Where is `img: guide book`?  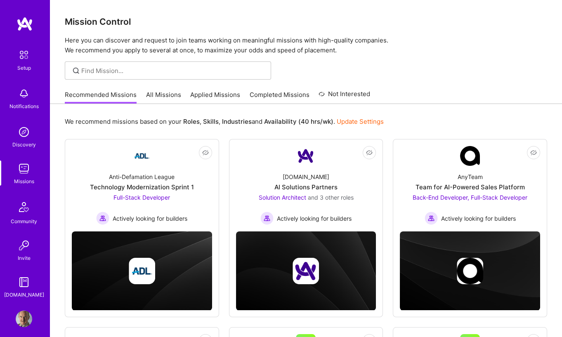
img: guide book is located at coordinates (24, 282).